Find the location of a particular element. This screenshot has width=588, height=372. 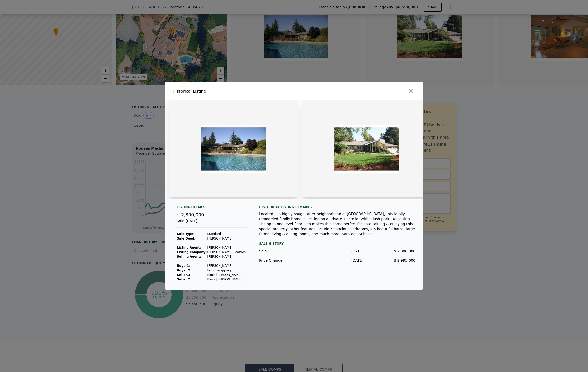

strong: Selling Agent: is located at coordinates (189, 257).